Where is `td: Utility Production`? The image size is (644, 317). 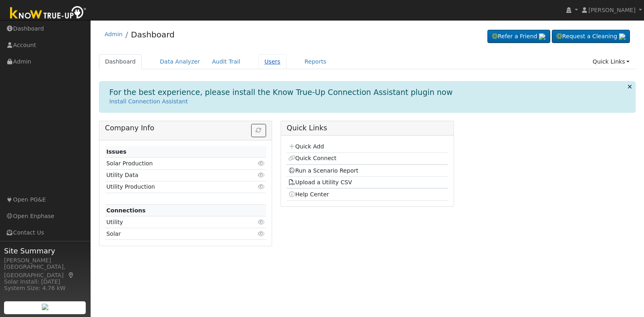 td: Utility Production is located at coordinates (173, 187).